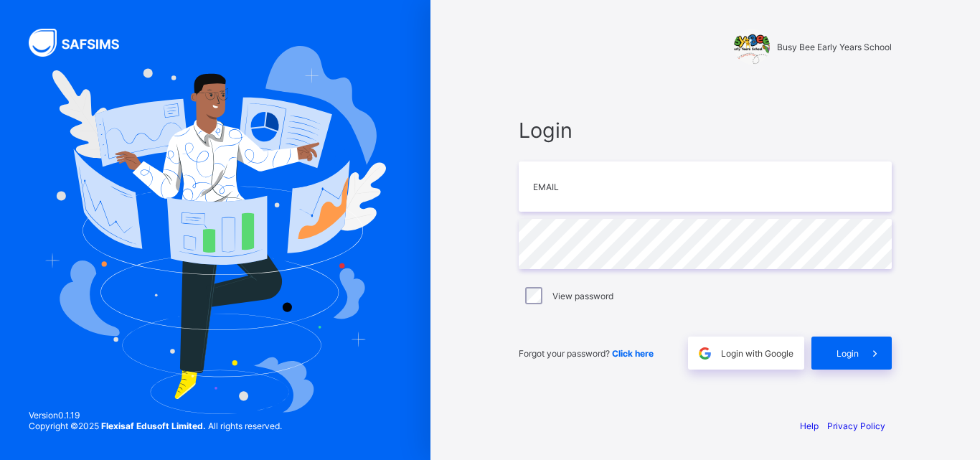 The width and height of the screenshot is (980, 460). What do you see at coordinates (155, 425) in the screenshot?
I see `span: Copyright © 2025 All rights reserved.` at bounding box center [155, 425].